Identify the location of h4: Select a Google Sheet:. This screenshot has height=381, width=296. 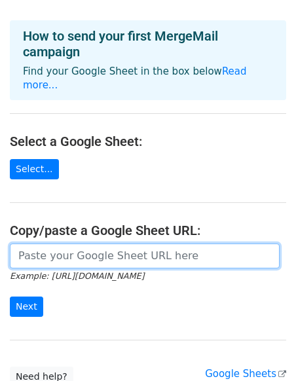
(148, 141).